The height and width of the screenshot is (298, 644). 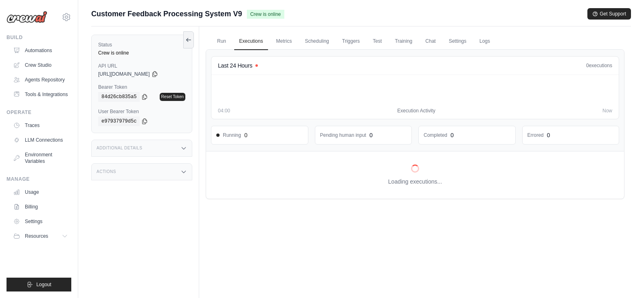 What do you see at coordinates (587, 65) in the screenshot?
I see `span: 0` at bounding box center [587, 65].